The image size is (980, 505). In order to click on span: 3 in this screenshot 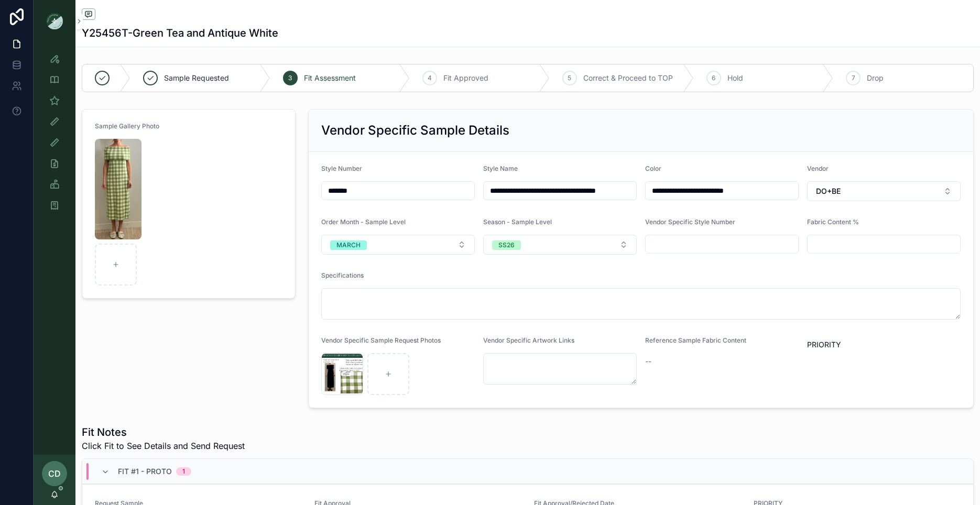, I will do `click(290, 78)`.